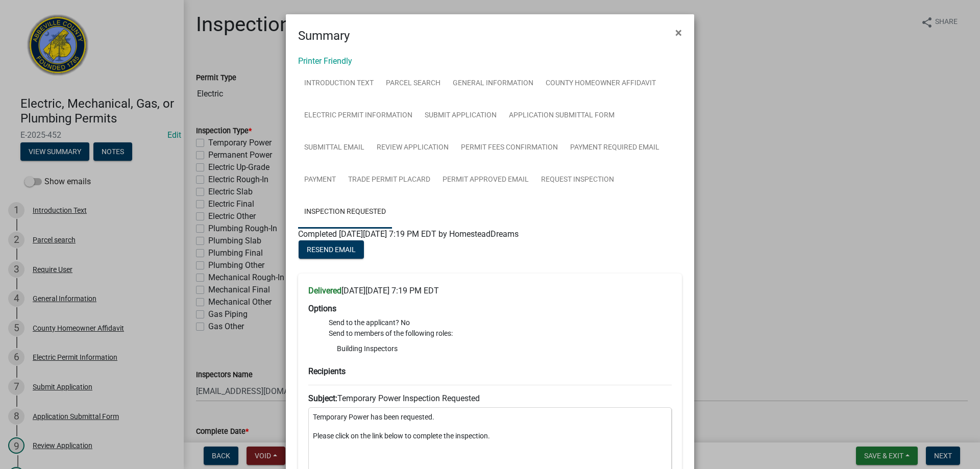 The image size is (980, 469). Describe the element at coordinates (358, 116) in the screenshot. I see `a: Electric Permit Information` at that location.